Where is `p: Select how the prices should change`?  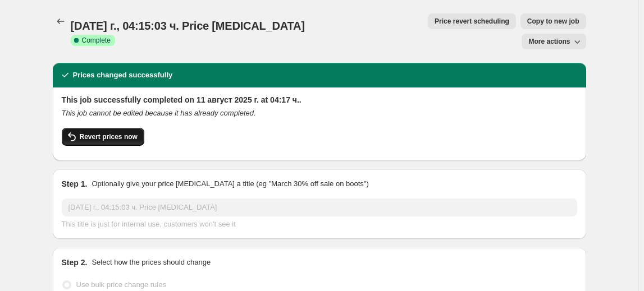
p: Select how the prices should change is located at coordinates (151, 263).